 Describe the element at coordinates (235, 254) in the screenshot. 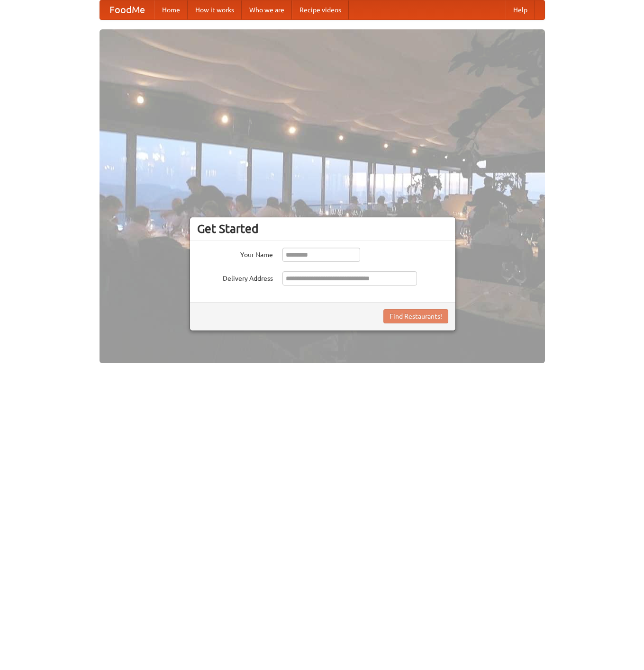

I see `label: Your Name` at that location.